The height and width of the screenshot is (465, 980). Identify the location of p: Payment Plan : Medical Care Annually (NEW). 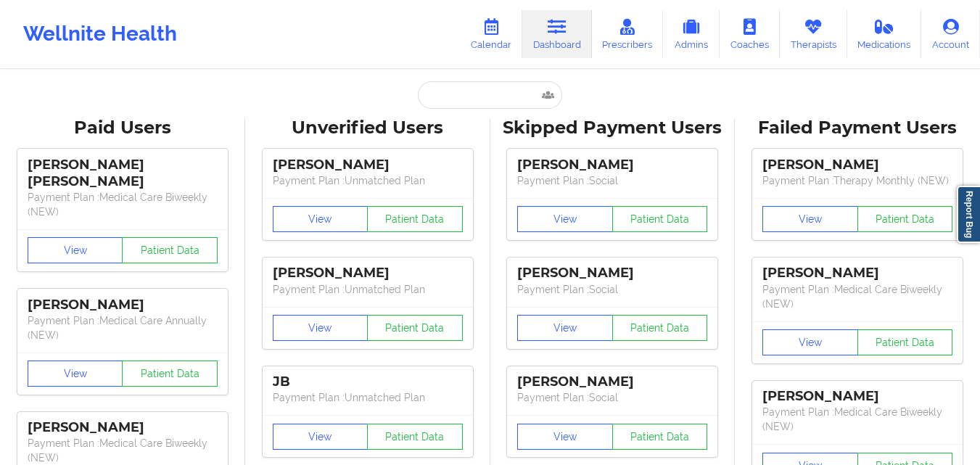
(123, 328).